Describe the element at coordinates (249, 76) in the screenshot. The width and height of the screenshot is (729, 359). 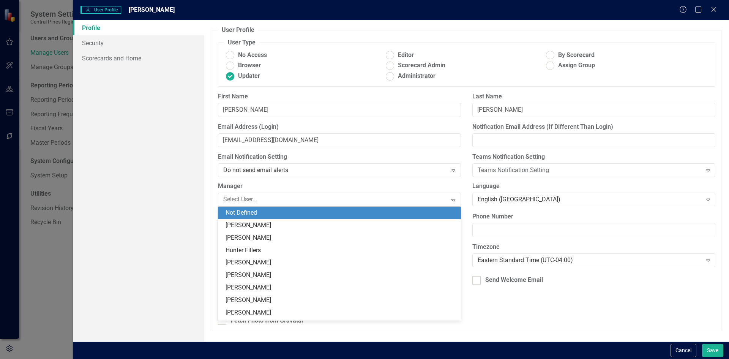
I see `span: Updater` at that location.